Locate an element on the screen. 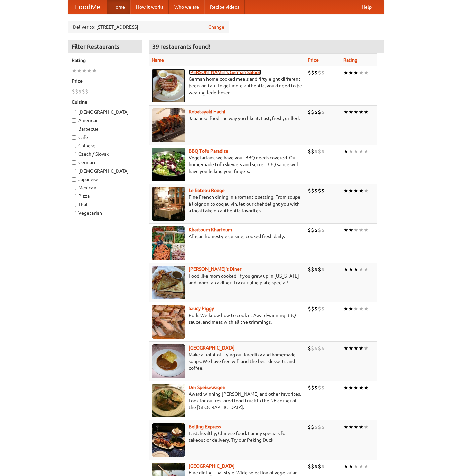 The height and width of the screenshot is (476, 452). label: Pizza is located at coordinates (105, 196).